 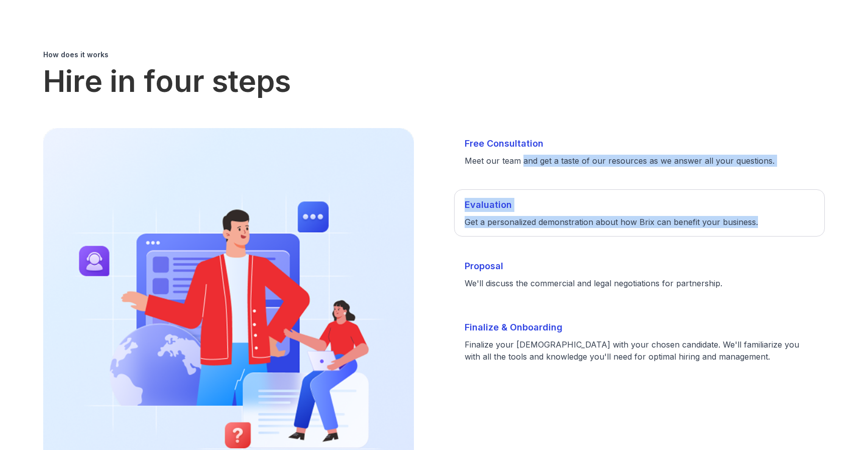 What do you see at coordinates (640, 161) in the screenshot?
I see `p: Meet our team and get a taste of our resources as we answer all your questions.` at bounding box center [640, 161].